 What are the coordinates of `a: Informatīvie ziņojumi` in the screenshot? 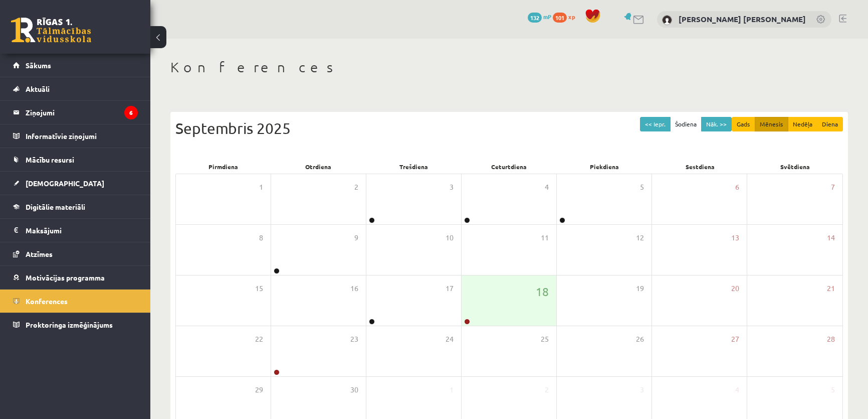 It's located at (75, 136).